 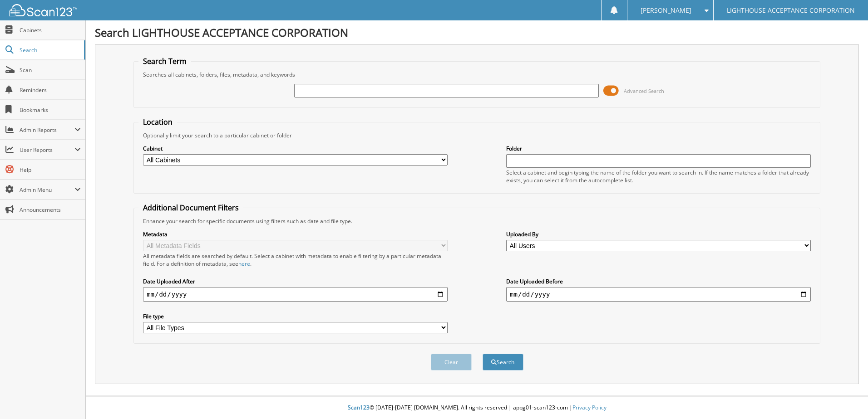 I want to click on legend: Location, so click(x=158, y=122).